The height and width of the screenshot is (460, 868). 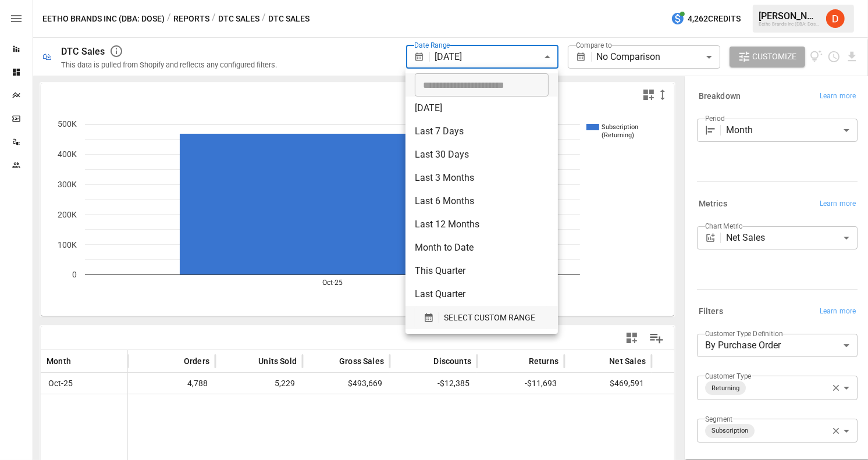 What do you see at coordinates (482, 131) in the screenshot?
I see `li: Last 7 Days` at bounding box center [482, 131].